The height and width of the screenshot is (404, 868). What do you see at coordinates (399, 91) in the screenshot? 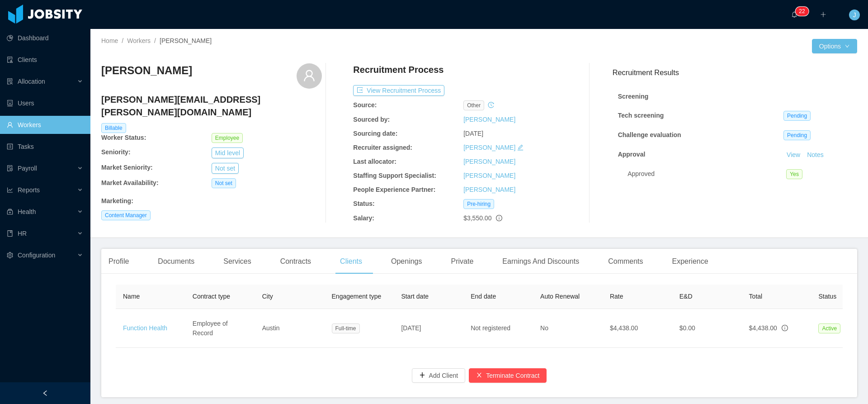
I see `button: icon: exportView Recruitment Process` at bounding box center [399, 91].